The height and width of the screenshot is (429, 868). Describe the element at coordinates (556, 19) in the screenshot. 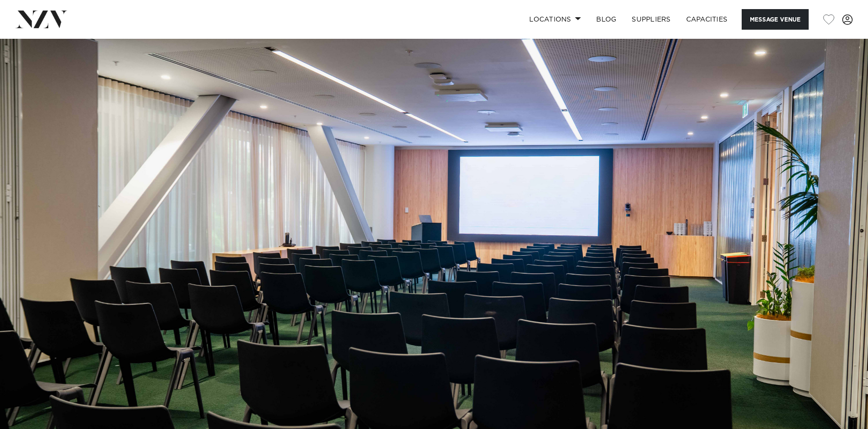

I see `a: Locations` at that location.